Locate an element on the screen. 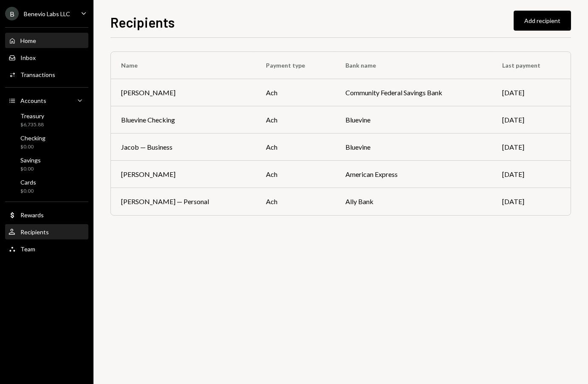  button: Add recipient is located at coordinates (542, 20).